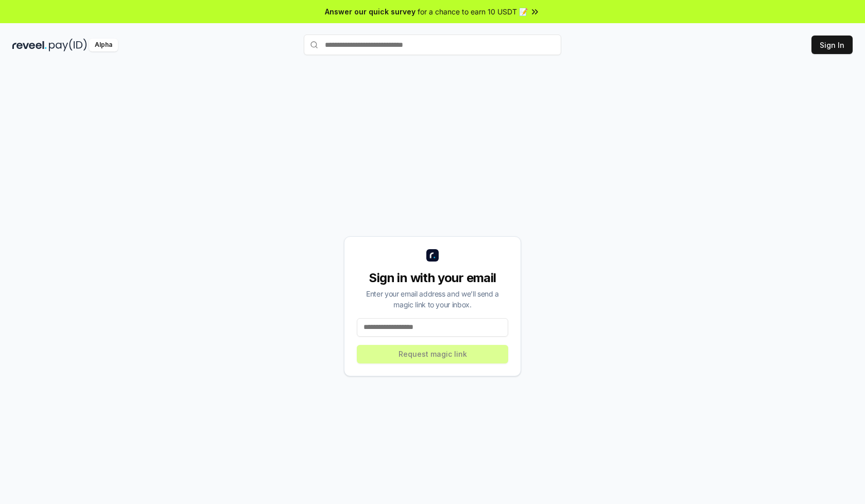 This screenshot has height=504, width=865. Describe the element at coordinates (432, 278) in the screenshot. I see `div: Sign in with your email` at that location.